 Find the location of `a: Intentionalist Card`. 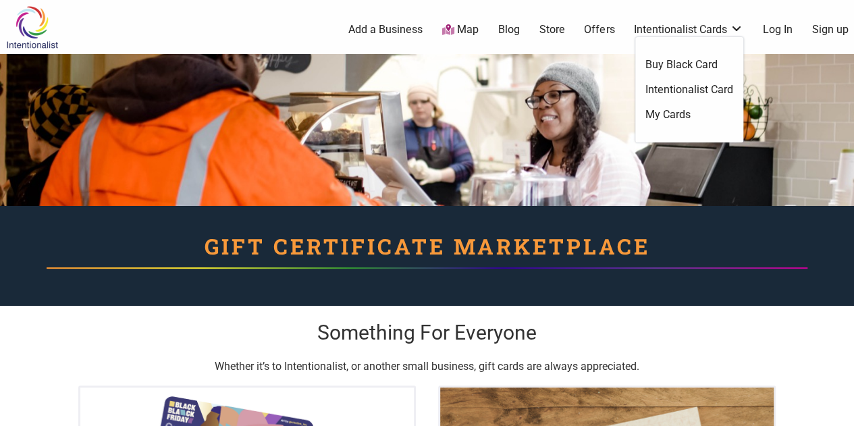

a: Intentionalist Card is located at coordinates (689, 90).